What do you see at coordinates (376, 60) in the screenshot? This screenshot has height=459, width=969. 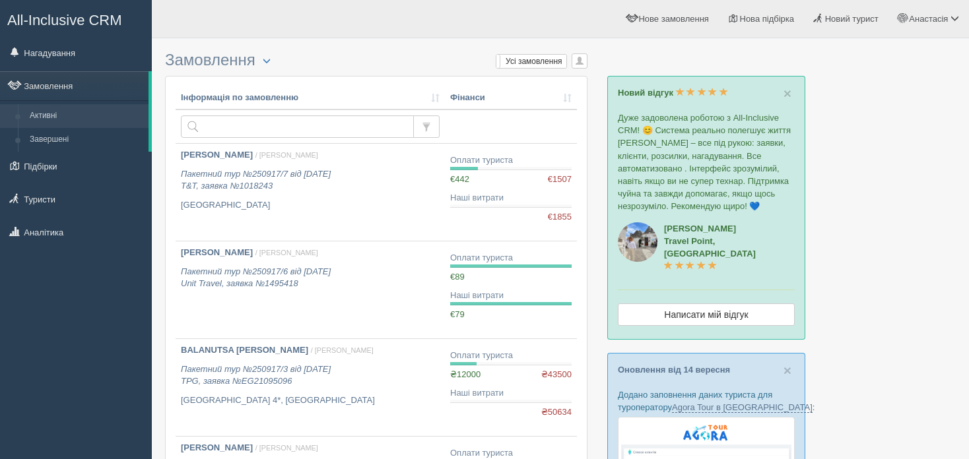 I see `h3: Замовлення` at bounding box center [376, 60].